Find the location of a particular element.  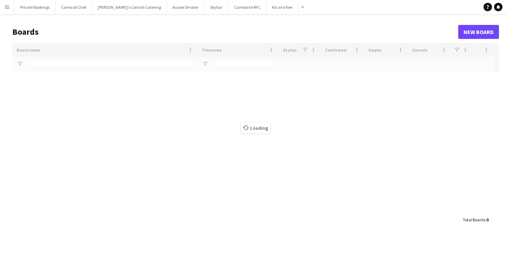

span: Total Boards is located at coordinates (474, 220).